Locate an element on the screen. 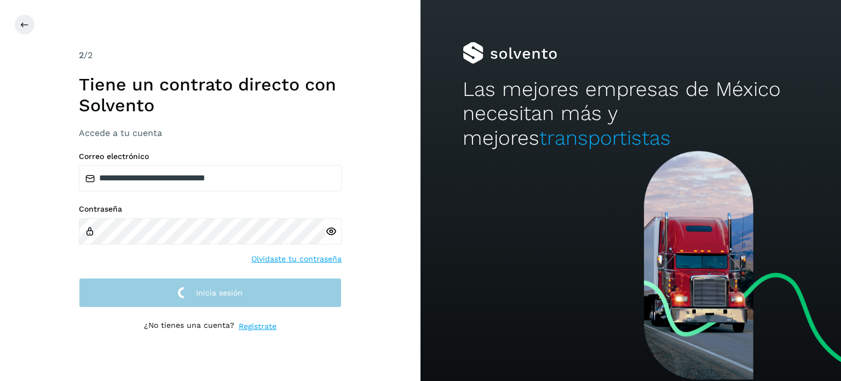 The image size is (841, 381). h1: Tiene un contrato directo con Solvento is located at coordinates (210, 95).